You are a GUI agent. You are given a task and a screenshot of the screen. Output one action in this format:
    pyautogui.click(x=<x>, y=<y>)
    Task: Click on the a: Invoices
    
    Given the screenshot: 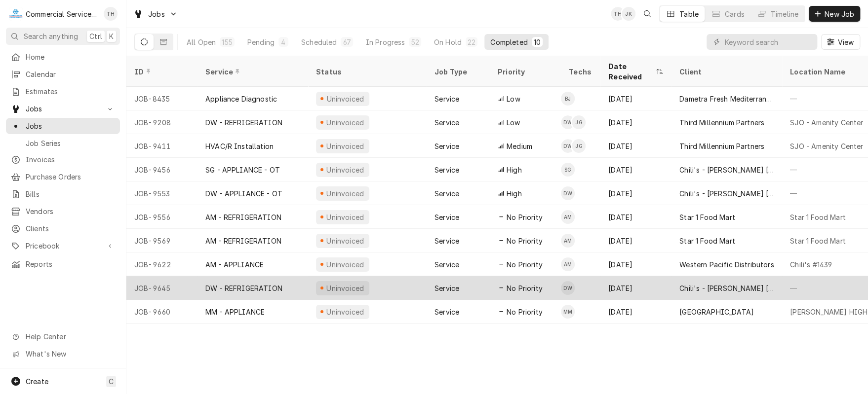 What is the action you would take?
    pyautogui.click(x=63, y=159)
    